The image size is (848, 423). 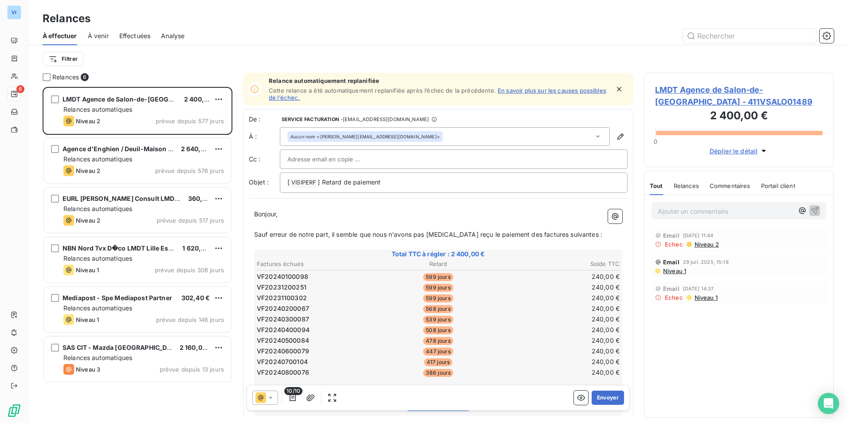 I want to click on img: Logo LeanPay, so click(x=14, y=411).